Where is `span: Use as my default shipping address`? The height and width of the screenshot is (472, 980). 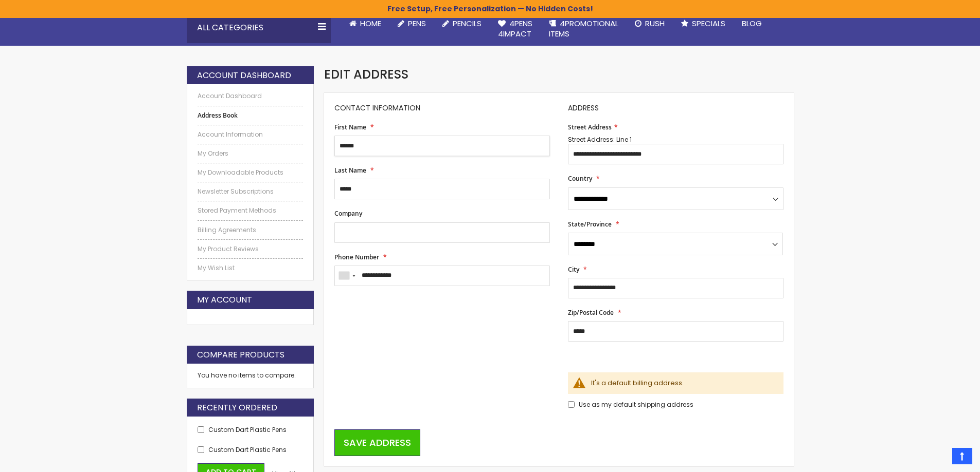
span: Use as my default shipping address is located at coordinates (636, 405).